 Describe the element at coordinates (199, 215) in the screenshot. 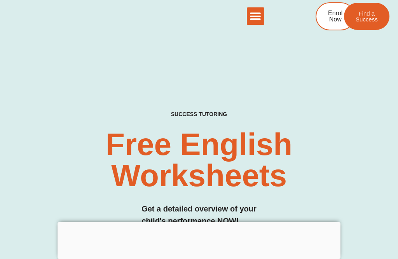

I see `h3: Get a detailed overview of your child's performance NOW!` at that location.